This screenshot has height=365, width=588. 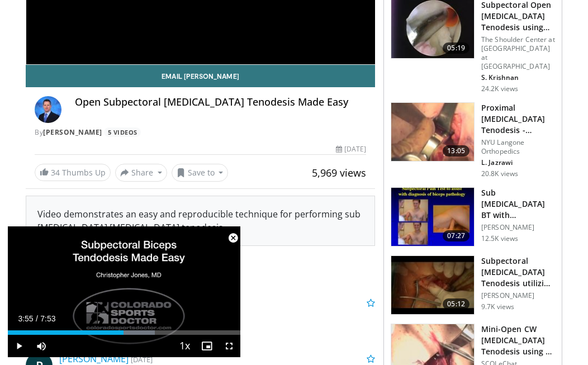 What do you see at coordinates (433, 132) in the screenshot?
I see `img: Laith_biceps_teno_1.png.150x105_q85_crop-smart_upscale.jpg` at bounding box center [433, 132].